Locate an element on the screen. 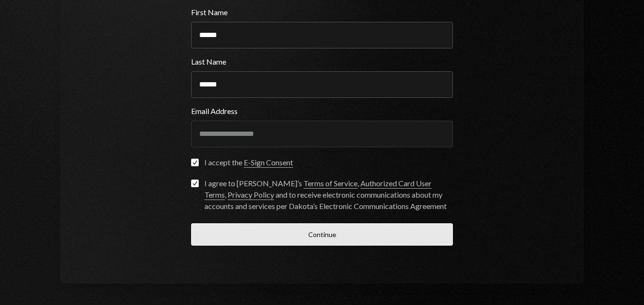 Image resolution: width=644 pixels, height=305 pixels. a: Terms of Service is located at coordinates (330, 183).